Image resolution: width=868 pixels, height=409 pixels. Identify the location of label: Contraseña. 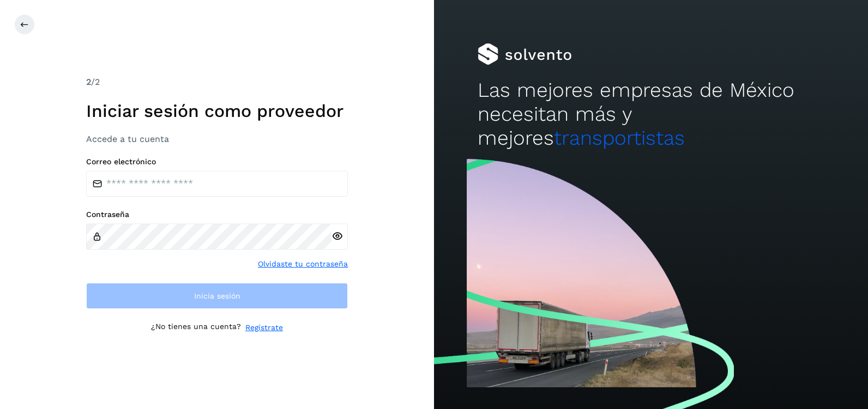
(217, 215).